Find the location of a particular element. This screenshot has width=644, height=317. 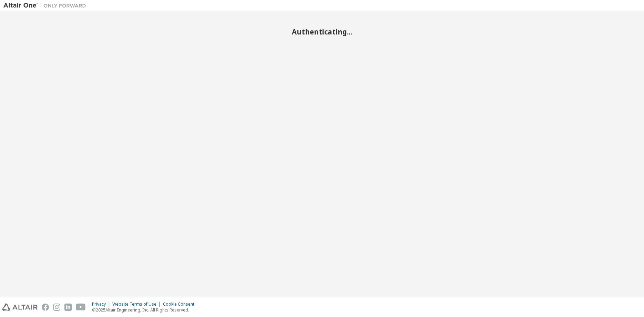

img: youtube.svg is located at coordinates (80, 307).